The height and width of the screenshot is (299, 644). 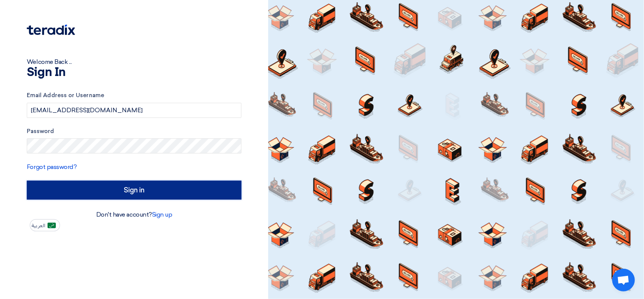 I want to click on label: Email Address or Username, so click(x=134, y=95).